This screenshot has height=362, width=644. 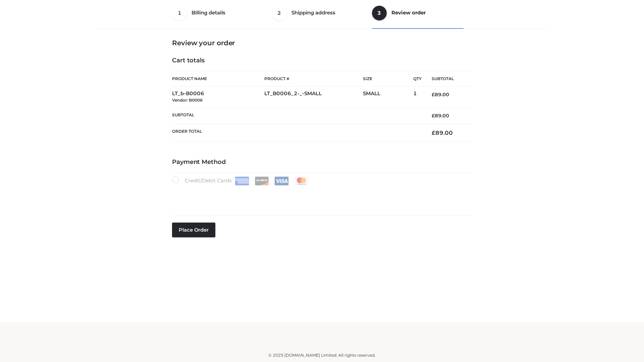 I want to click on td: LT_b-B0006, so click(x=218, y=97).